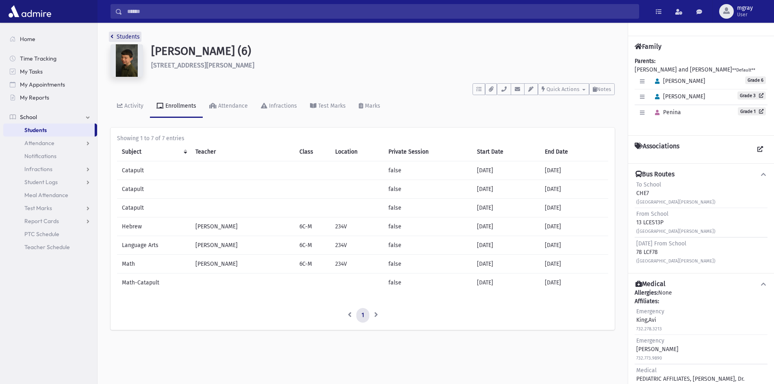 Image resolution: width=774 pixels, height=384 pixels. What do you see at coordinates (369, 106) in the screenshot?
I see `a: Marks` at bounding box center [369, 106].